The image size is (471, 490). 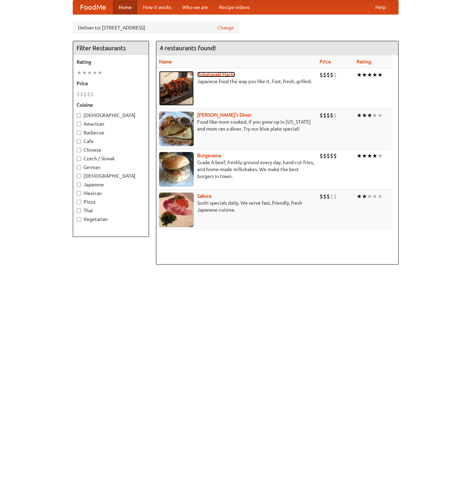 I want to click on input: American, so click(x=79, y=124).